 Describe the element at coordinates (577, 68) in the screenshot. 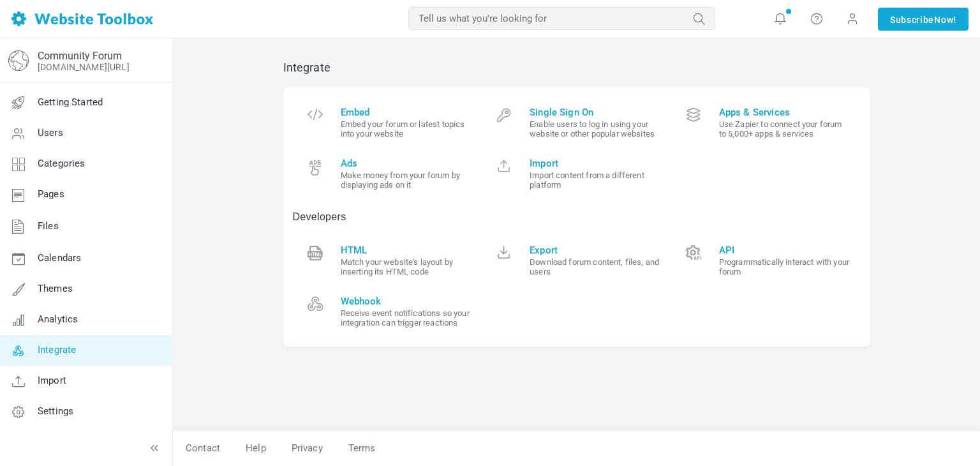

I see `h2: Integrate` at that location.